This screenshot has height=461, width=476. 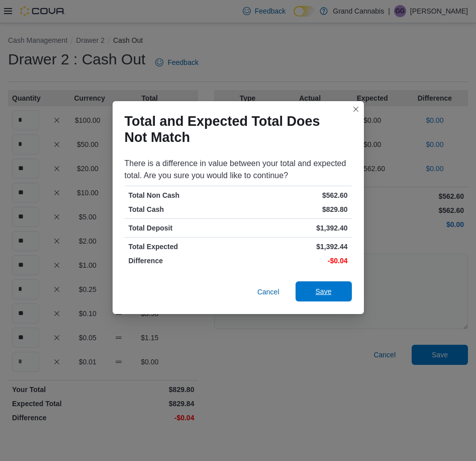 I want to click on p: Total Expected, so click(x=183, y=247).